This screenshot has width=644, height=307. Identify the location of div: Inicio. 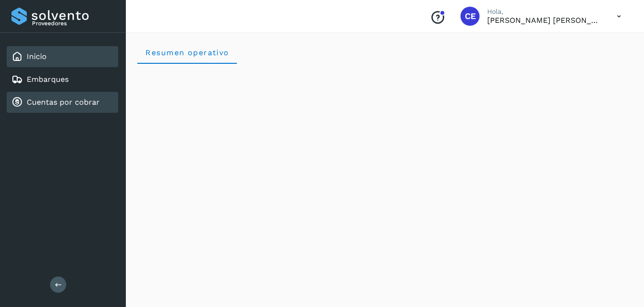
(62, 57).